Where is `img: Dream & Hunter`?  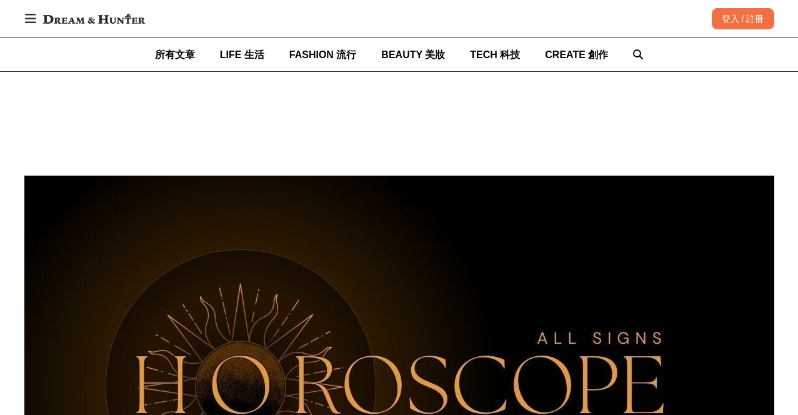 img: Dream & Hunter is located at coordinates (94, 19).